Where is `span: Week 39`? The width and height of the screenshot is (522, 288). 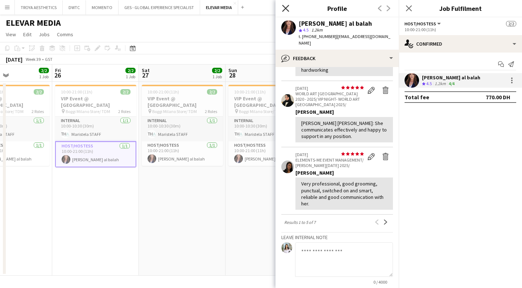
span: Week 39 is located at coordinates (33, 59).